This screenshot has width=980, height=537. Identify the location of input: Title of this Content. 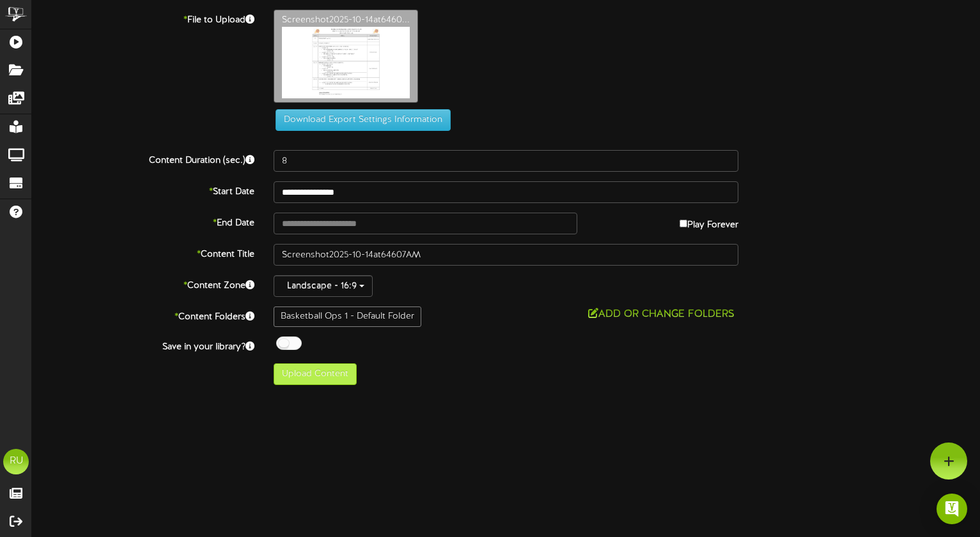
(506, 255).